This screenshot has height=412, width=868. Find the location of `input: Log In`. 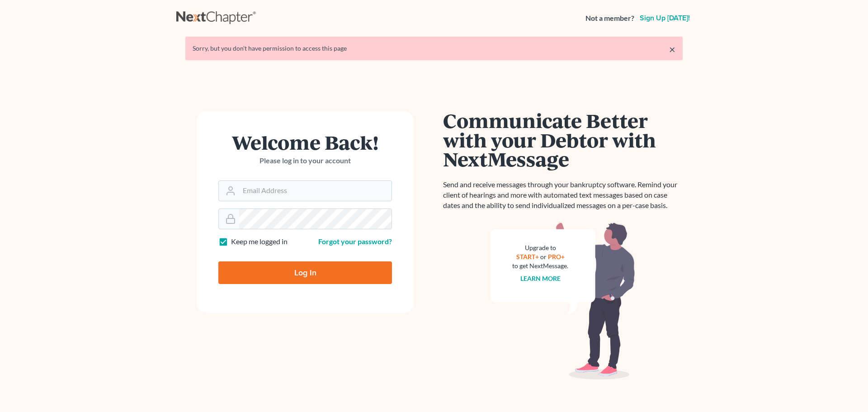

input: Log In is located at coordinates (305, 273).